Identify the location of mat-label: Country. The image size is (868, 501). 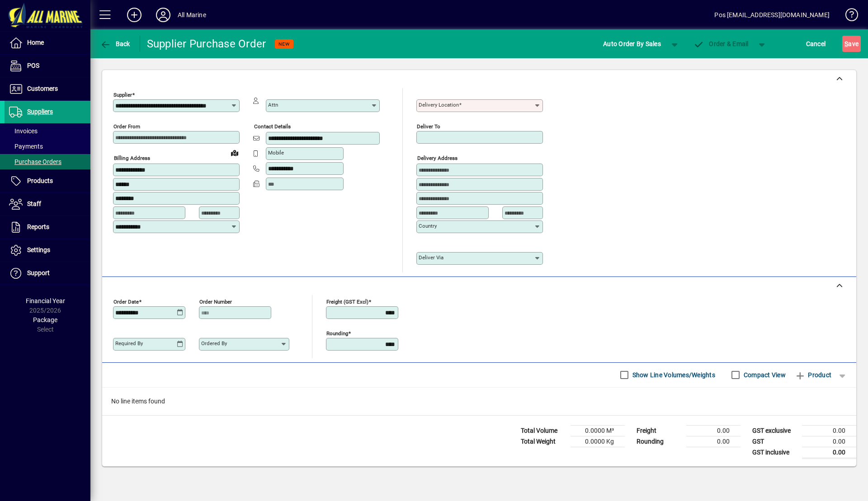
(428, 226).